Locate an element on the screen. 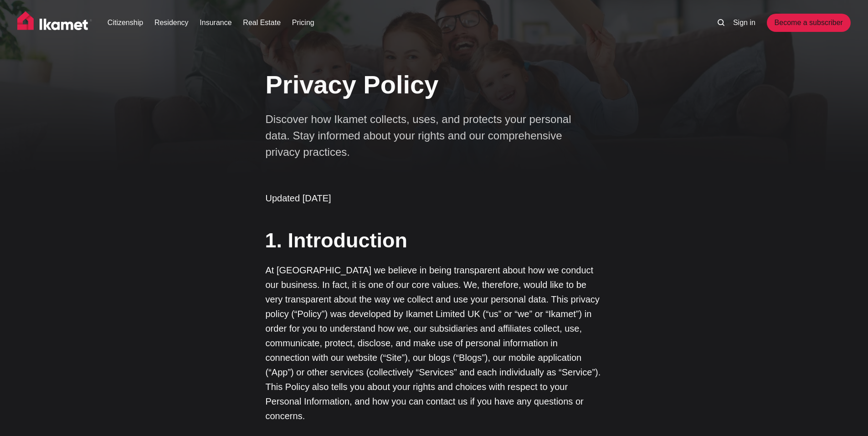  a: Citizenship is located at coordinates (125, 23).